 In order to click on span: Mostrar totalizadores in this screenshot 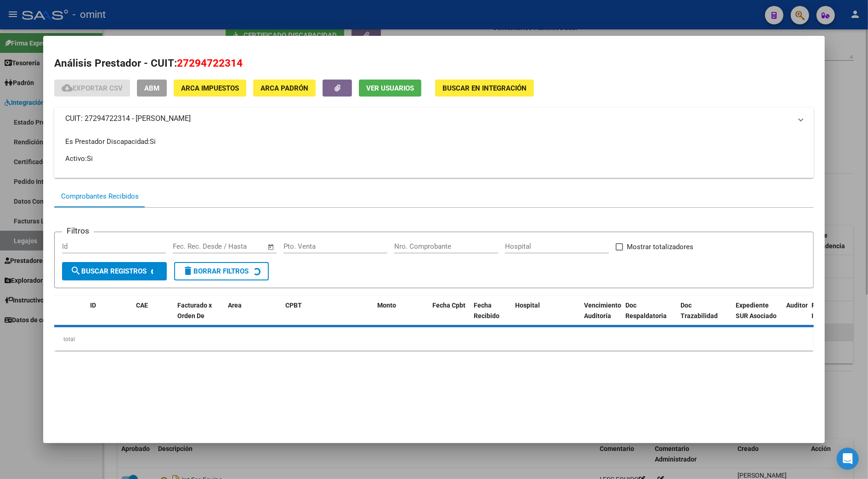, I will do `click(660, 246)`.